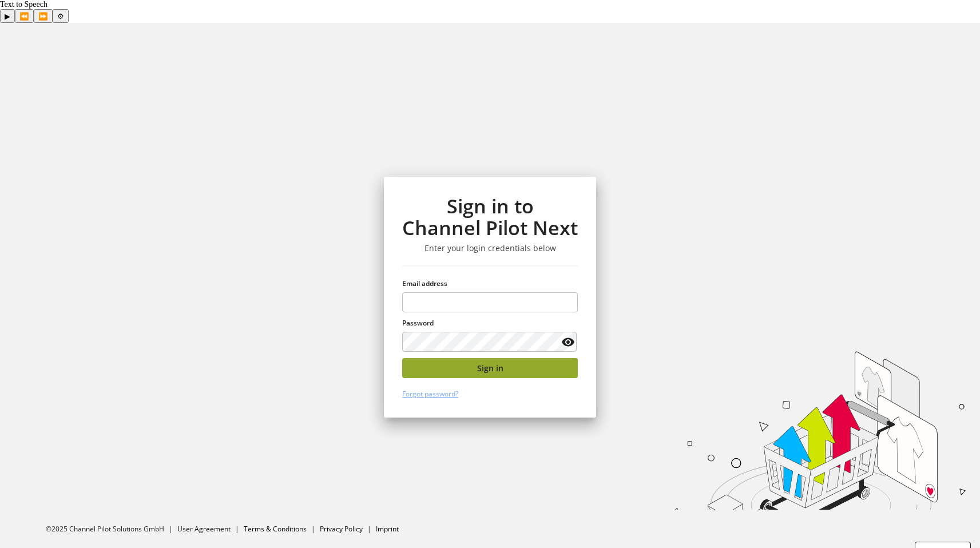 Image resolution: width=980 pixels, height=548 pixels. Describe the element at coordinates (430, 393) in the screenshot. I see `a: Forgot password?` at that location.